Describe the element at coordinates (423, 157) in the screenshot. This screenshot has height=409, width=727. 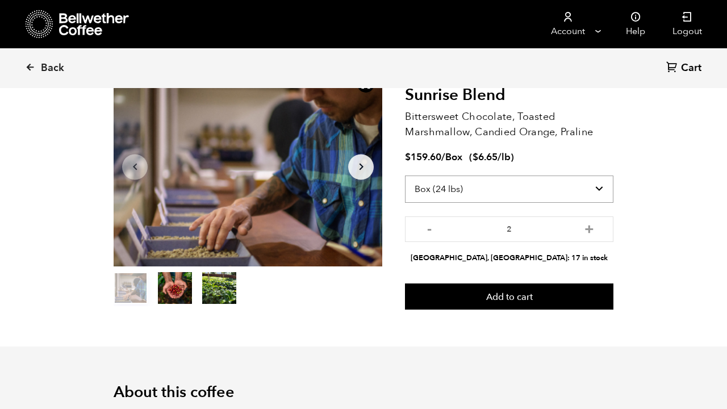
I see `bdi: 159.60` at that location.